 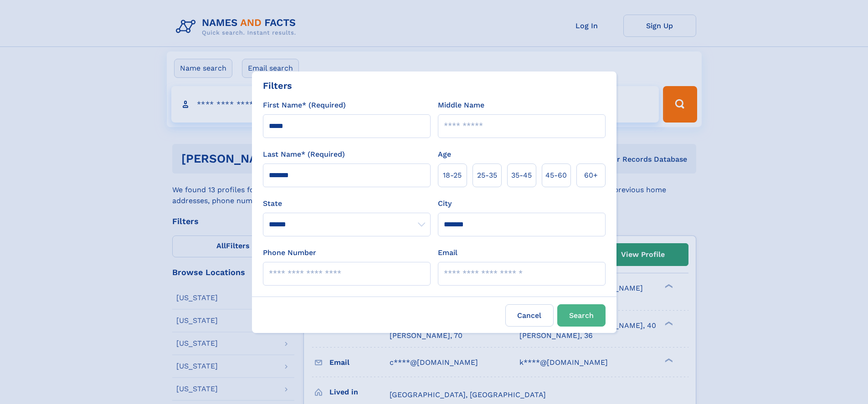 I want to click on span: 18‑25, so click(x=452, y=176).